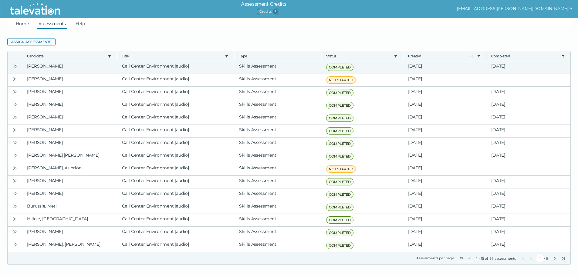  What do you see at coordinates (66, 56) in the screenshot?
I see `button: Candidate` at bounding box center [66, 56].